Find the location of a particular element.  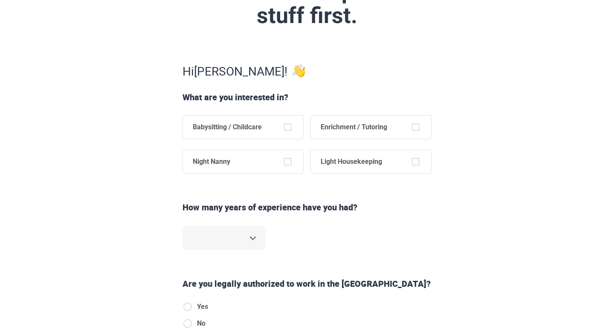

div: What are you interested in? is located at coordinates (307, 97).